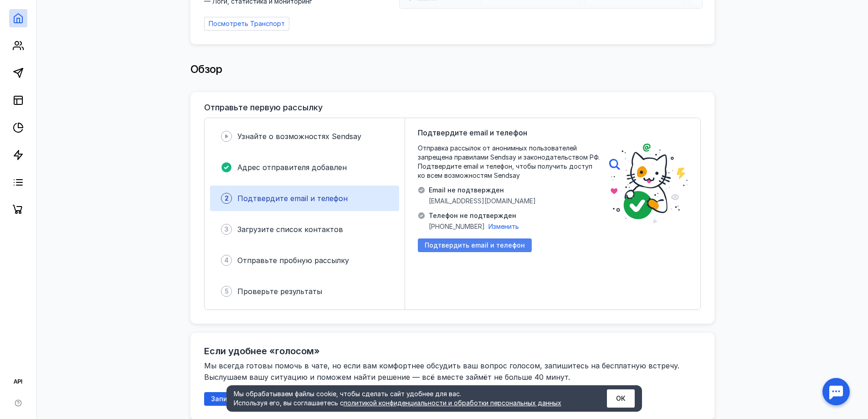 This screenshot has height=419, width=868. I want to click on span: Узнайте о возможностях Sendsay, so click(300, 136).